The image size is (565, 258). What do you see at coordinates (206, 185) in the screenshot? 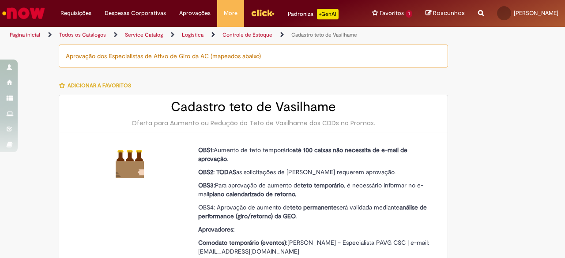
I see `strong: OBS3:` at bounding box center [206, 185].